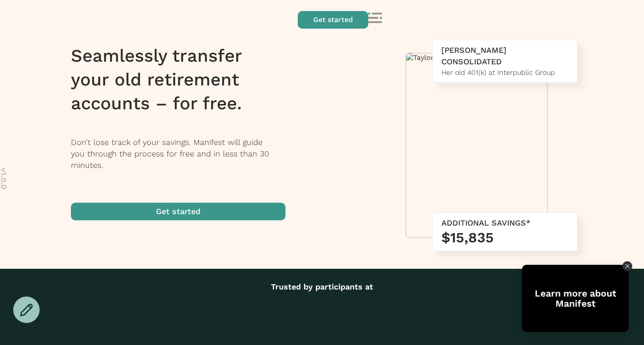 Image resolution: width=644 pixels, height=345 pixels. I want to click on div: Tolstoy bubble widget, so click(575, 298).